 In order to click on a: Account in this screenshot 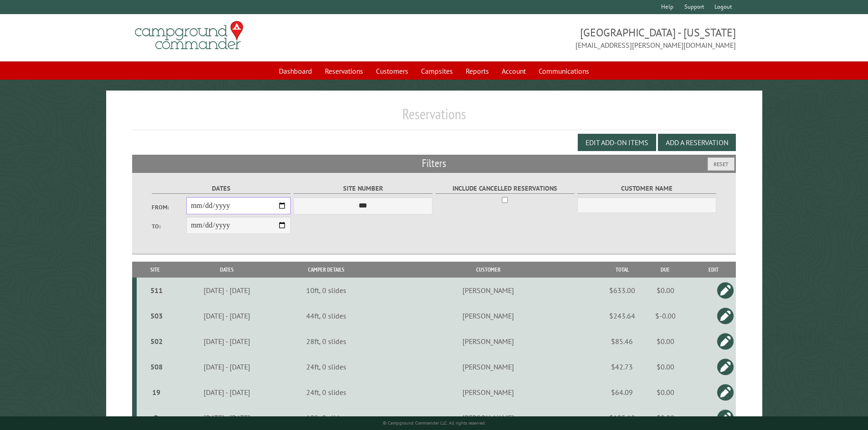, I will do `click(514, 71)`.